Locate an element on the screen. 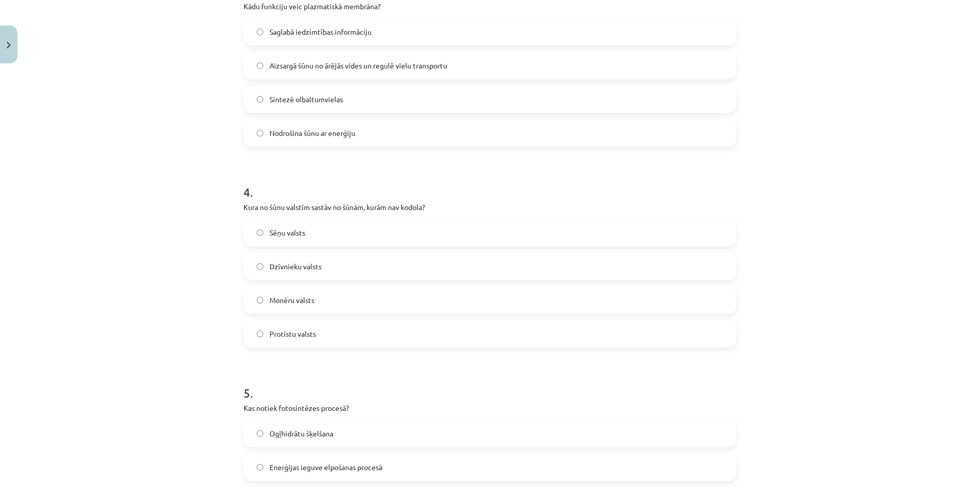 This screenshot has height=487, width=980. span: Saglabā iedzimtības informāciju is located at coordinates (320, 31).